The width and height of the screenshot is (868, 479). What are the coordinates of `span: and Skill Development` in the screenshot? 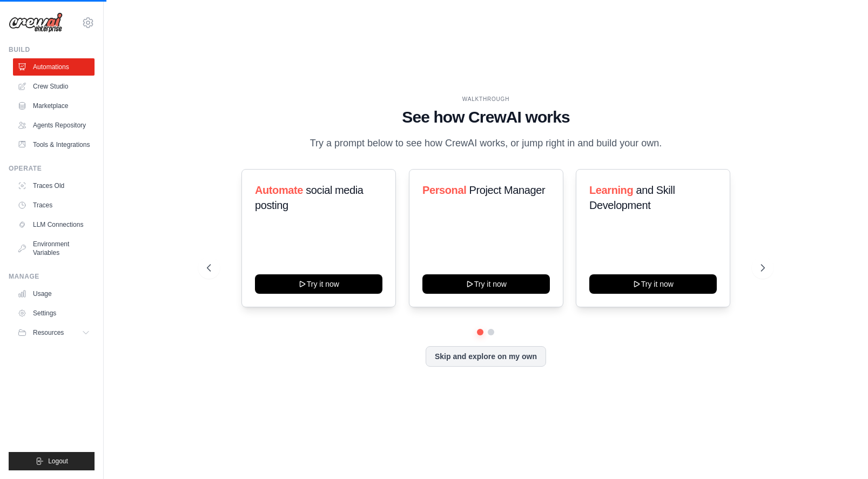 It's located at (632, 198).